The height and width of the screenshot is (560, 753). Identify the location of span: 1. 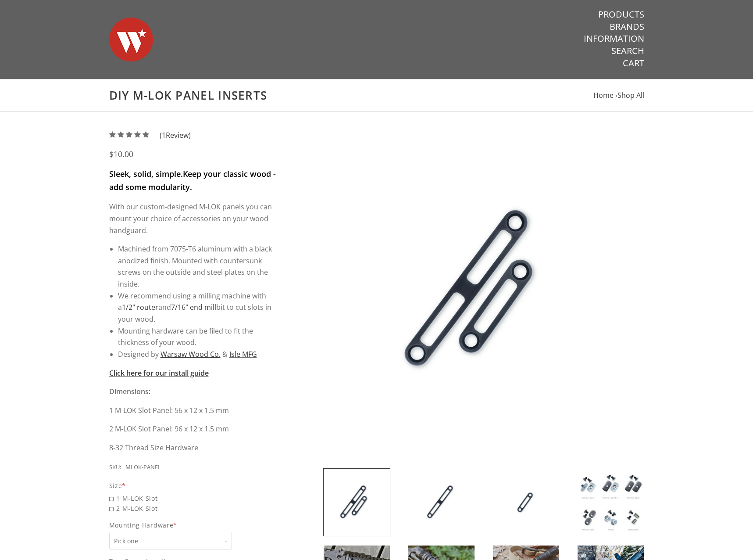
(163, 135).